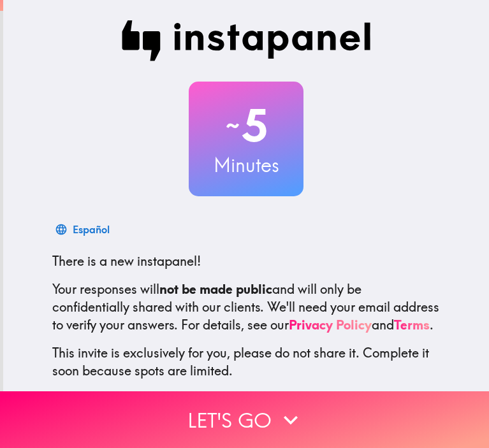  I want to click on a: Privacy Policy, so click(330, 324).